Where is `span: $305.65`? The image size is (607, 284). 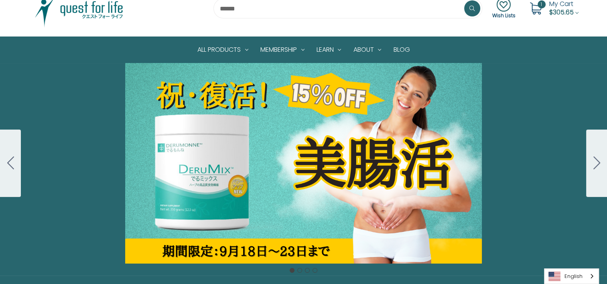
span: $305.65 is located at coordinates (561, 12).